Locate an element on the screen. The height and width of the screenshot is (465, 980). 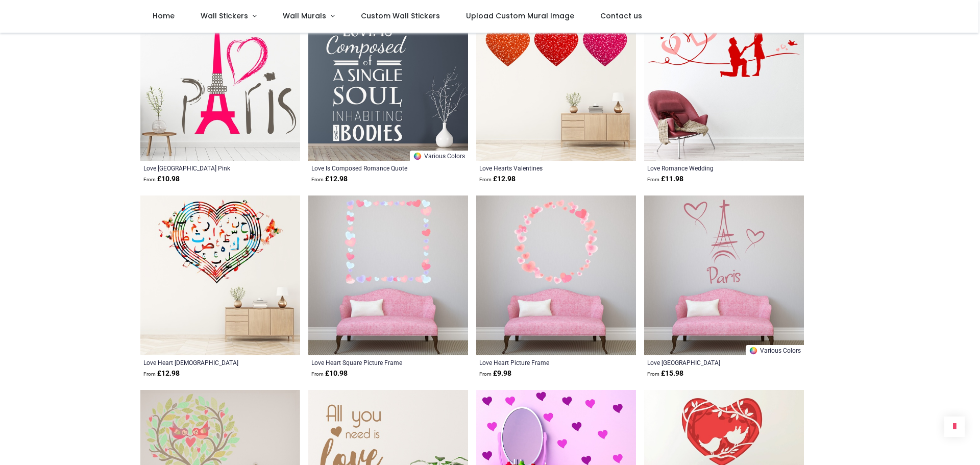
span: Custom Wall Stickers is located at coordinates (400, 16).